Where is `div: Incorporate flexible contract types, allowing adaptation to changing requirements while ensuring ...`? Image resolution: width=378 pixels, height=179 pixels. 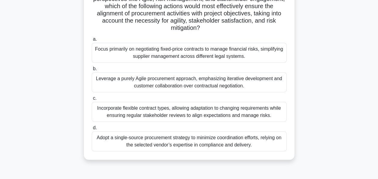
div: Incorporate flexible contract types, allowing adaptation to changing requirements while ensuring ... is located at coordinates (189, 112).